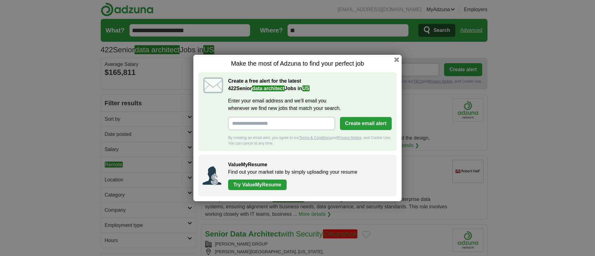 This screenshot has height=256, width=595. I want to click on h2: Create a free alert for the latest, so click(310, 85).